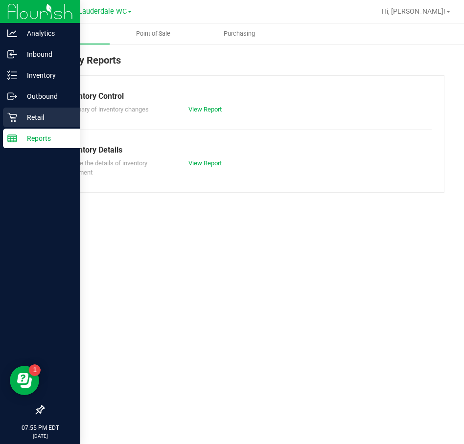  Describe the element at coordinates (40, 428) in the screenshot. I see `p: 07:55 PM EDT` at that location.